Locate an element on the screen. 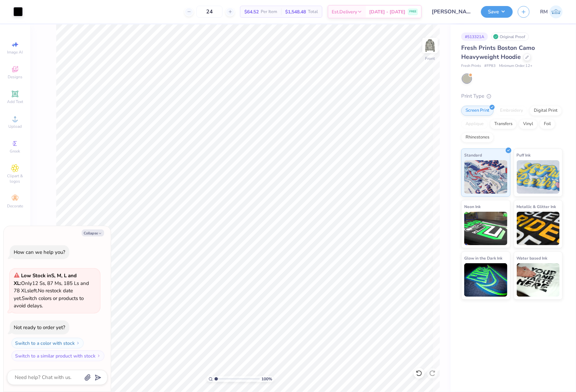 This screenshot has width=576, height=392. img: Puff Ink is located at coordinates (538, 177).